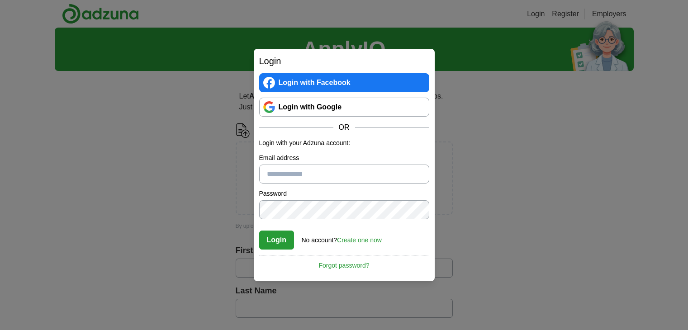  I want to click on a: Login with Facebook, so click(344, 83).